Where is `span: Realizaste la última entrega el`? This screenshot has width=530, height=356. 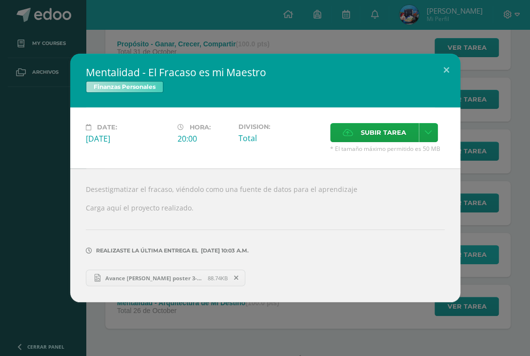 span: Realizaste la última entrega el is located at coordinates (147, 250).